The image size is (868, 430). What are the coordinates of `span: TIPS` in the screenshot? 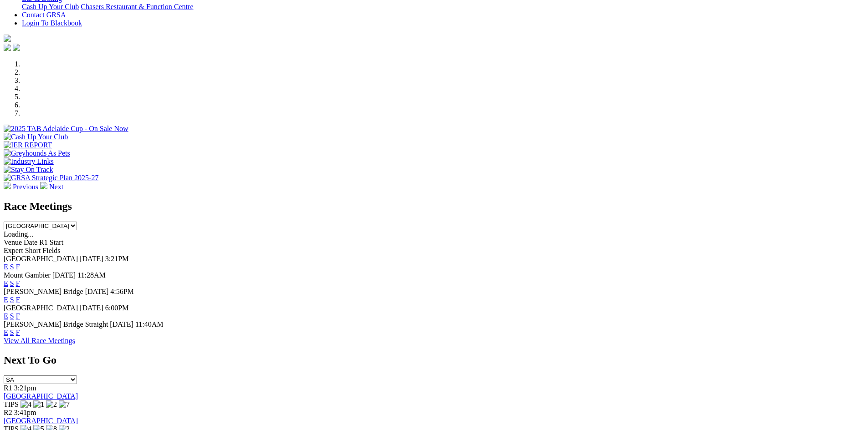 It's located at (11, 405).